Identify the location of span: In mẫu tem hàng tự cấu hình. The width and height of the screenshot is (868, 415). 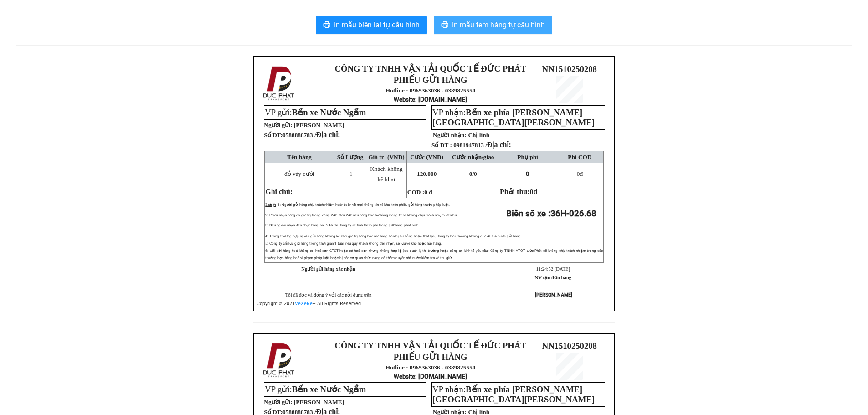
(499, 25).